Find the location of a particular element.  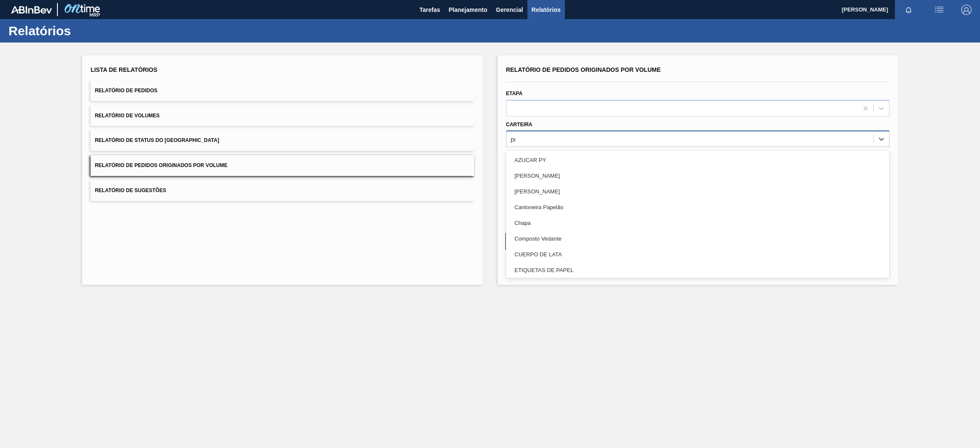

div: AZUCAR PY is located at coordinates (698, 159).